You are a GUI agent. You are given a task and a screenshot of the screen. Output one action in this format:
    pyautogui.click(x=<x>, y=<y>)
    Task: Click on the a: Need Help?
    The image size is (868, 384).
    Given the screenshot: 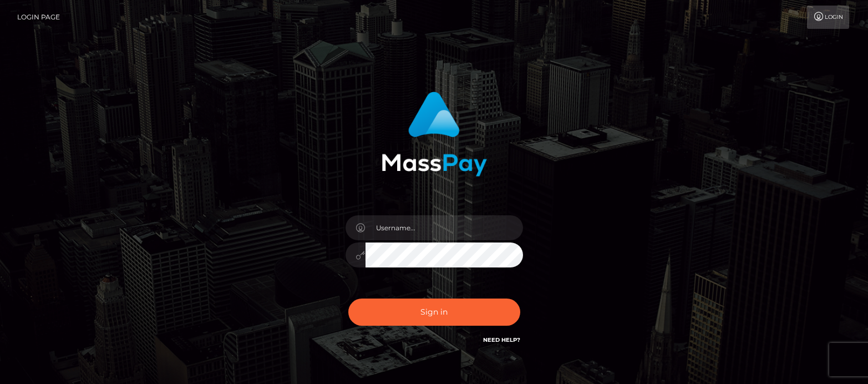 What is the action you would take?
    pyautogui.click(x=502, y=339)
    